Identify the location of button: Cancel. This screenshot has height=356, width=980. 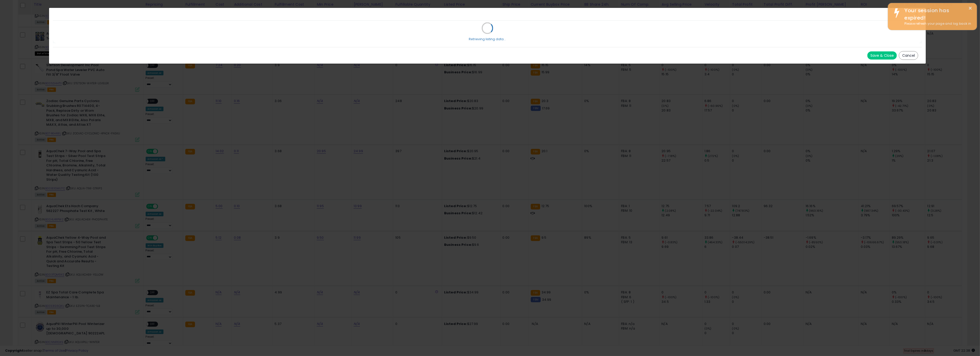
(908, 55).